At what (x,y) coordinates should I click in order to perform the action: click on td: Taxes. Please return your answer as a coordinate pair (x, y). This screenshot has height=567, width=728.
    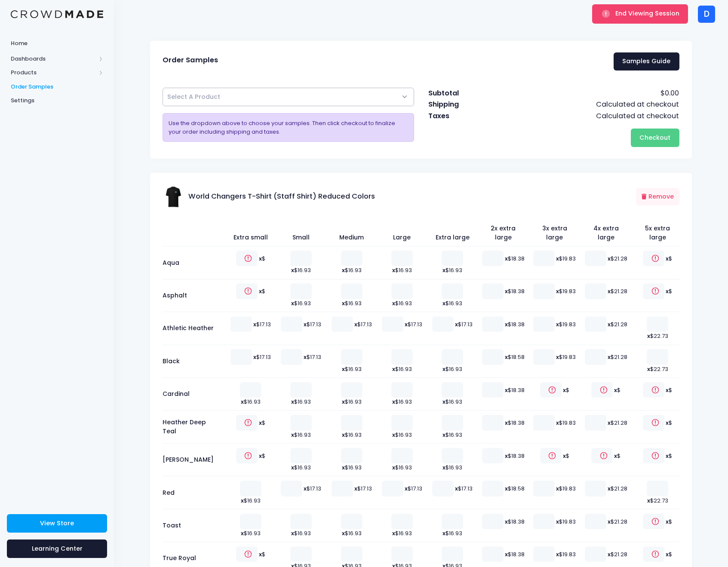
    Looking at the image, I should click on (461, 116).